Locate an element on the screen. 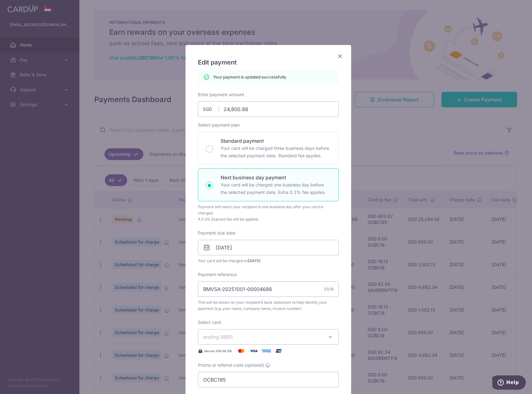 This screenshot has width=532, height=394. label: Select card is located at coordinates (209, 322).